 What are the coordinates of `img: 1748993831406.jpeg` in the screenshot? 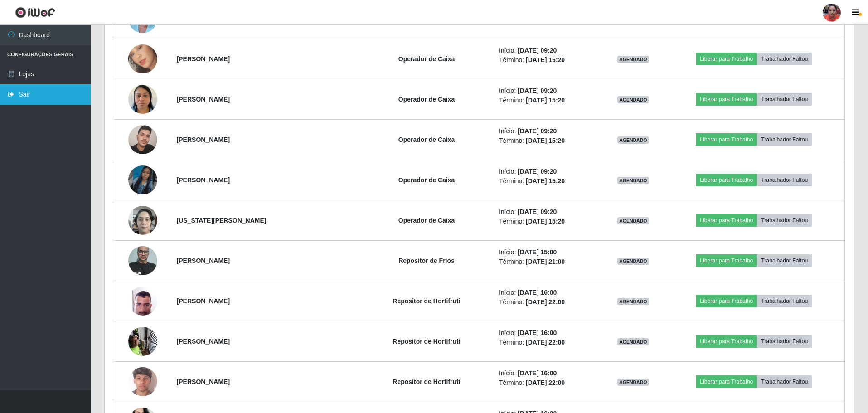 It's located at (143, 180).